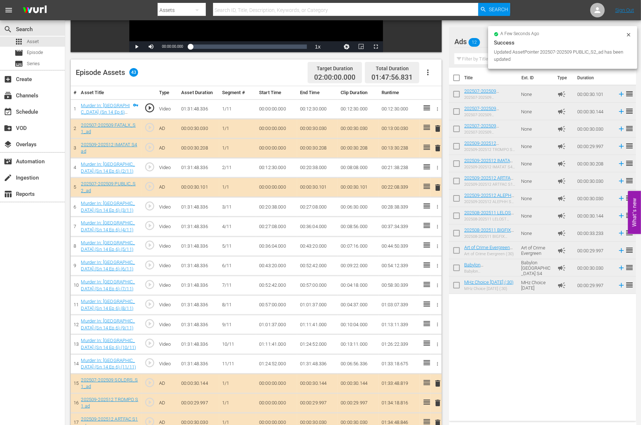 The image size is (641, 425). What do you see at coordinates (536, 251) in the screenshot?
I see `td: Art of Crime Evergreen` at bounding box center [536, 251].